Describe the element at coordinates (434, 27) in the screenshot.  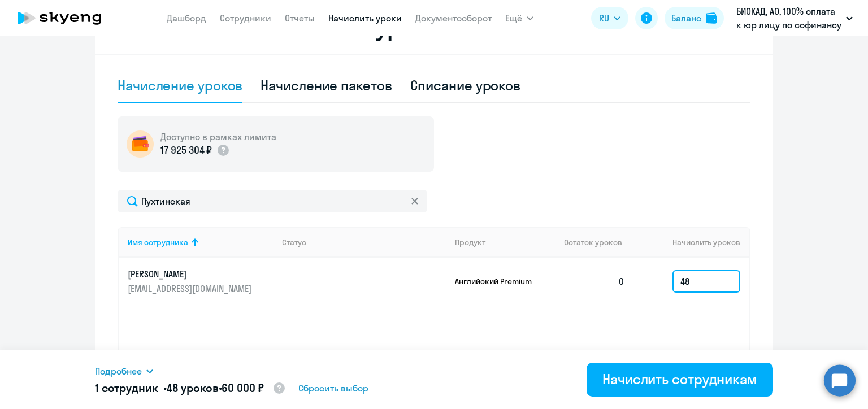
I see `h2: Начисление и списание уроков` at that location.